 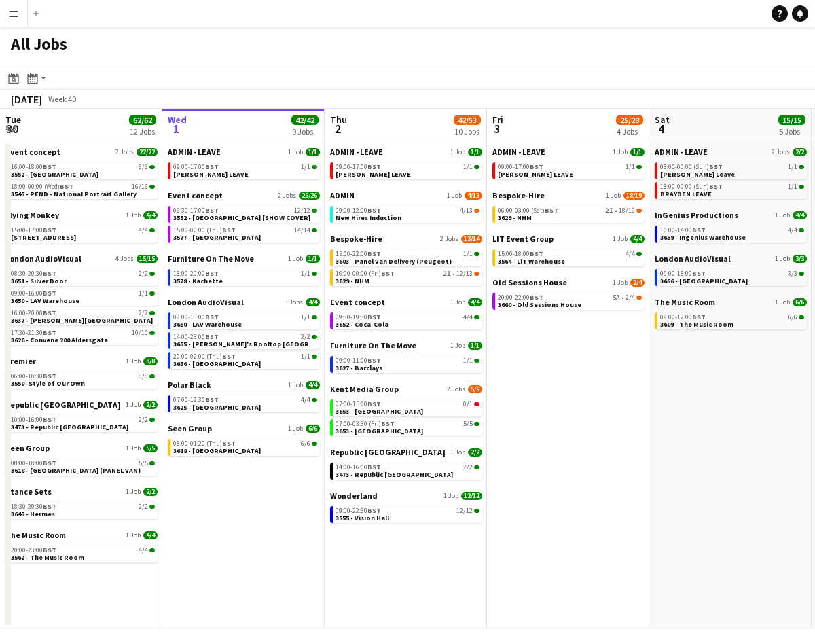 I want to click on span: Shane Leave, so click(x=697, y=174).